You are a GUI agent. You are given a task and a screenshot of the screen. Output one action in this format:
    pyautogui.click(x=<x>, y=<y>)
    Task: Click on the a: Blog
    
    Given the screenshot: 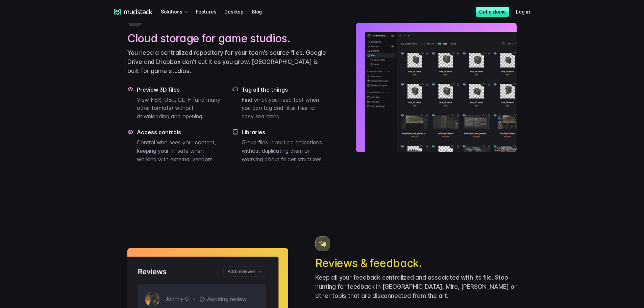 What is the action you would take?
    pyautogui.click(x=261, y=12)
    